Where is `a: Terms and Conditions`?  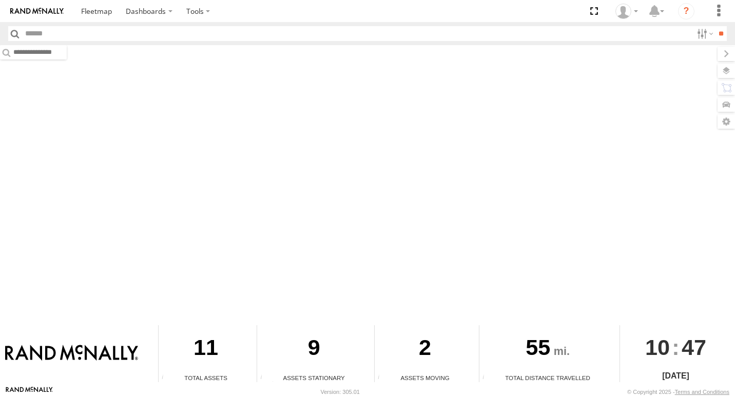 a: Terms and Conditions is located at coordinates (702, 392).